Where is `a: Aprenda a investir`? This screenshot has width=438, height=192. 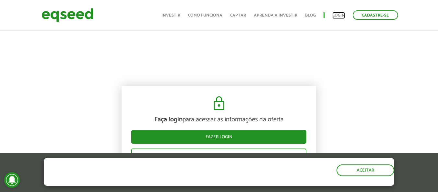 a: Aprenda a investir is located at coordinates (275, 15).